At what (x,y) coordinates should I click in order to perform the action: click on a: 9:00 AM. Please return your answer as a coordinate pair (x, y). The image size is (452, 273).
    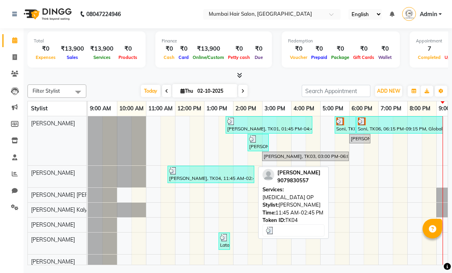
    Looking at the image, I should click on (100, 108).